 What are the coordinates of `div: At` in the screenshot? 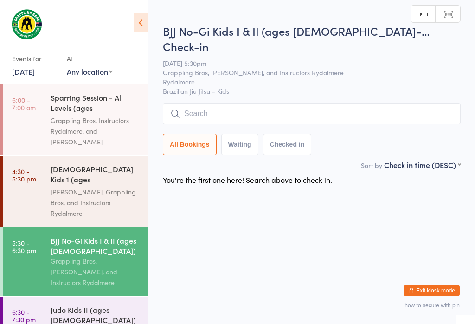 It's located at (90, 58).